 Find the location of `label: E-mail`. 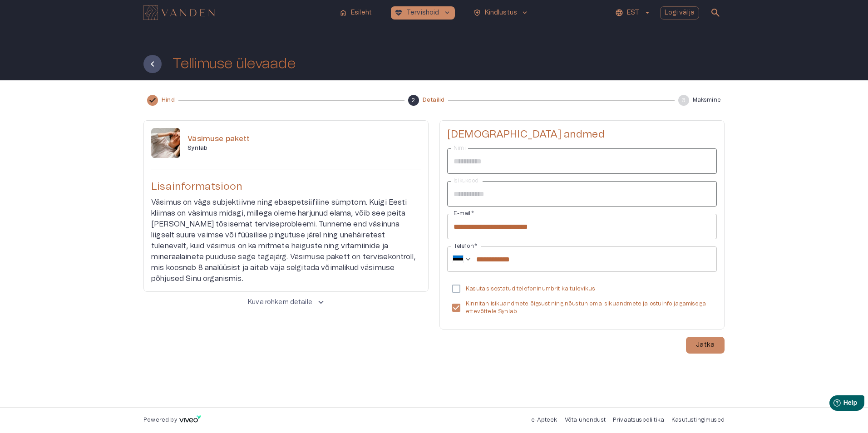

label: E-mail is located at coordinates (463, 214).